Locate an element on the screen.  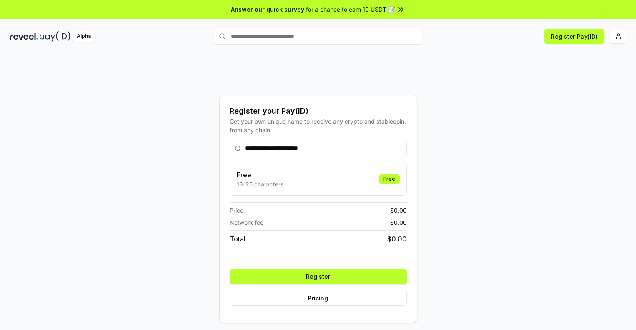
div: Alpha is located at coordinates (84, 36).